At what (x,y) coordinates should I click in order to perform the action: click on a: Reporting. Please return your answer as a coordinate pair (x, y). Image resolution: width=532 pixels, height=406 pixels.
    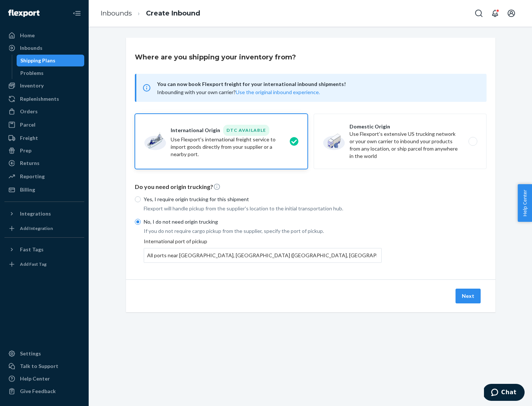
    Looking at the image, I should click on (44, 176).